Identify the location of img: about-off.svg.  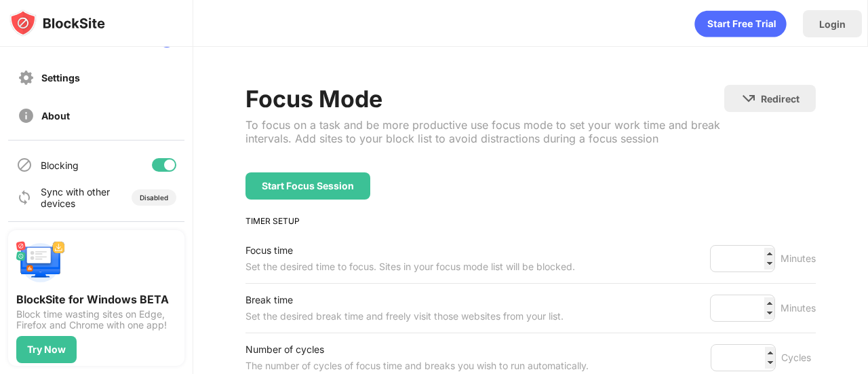
(26, 115).